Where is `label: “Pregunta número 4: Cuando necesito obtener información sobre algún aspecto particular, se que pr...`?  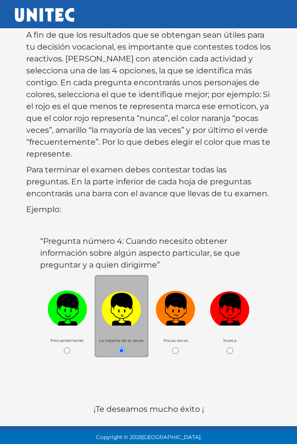 label: “Pregunta número 4: Cuando necesito obtener información sobre algún aspecto particular, se que pr... is located at coordinates (149, 253).